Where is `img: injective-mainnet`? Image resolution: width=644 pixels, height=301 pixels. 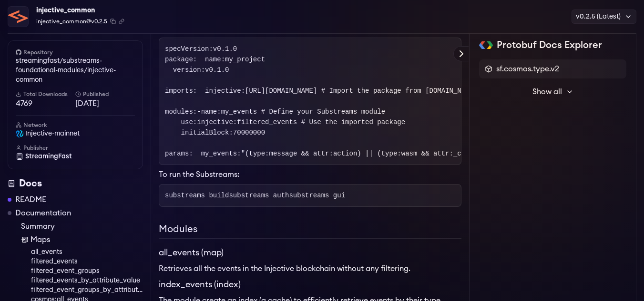
img: injective-mainnet is located at coordinates (20, 134).